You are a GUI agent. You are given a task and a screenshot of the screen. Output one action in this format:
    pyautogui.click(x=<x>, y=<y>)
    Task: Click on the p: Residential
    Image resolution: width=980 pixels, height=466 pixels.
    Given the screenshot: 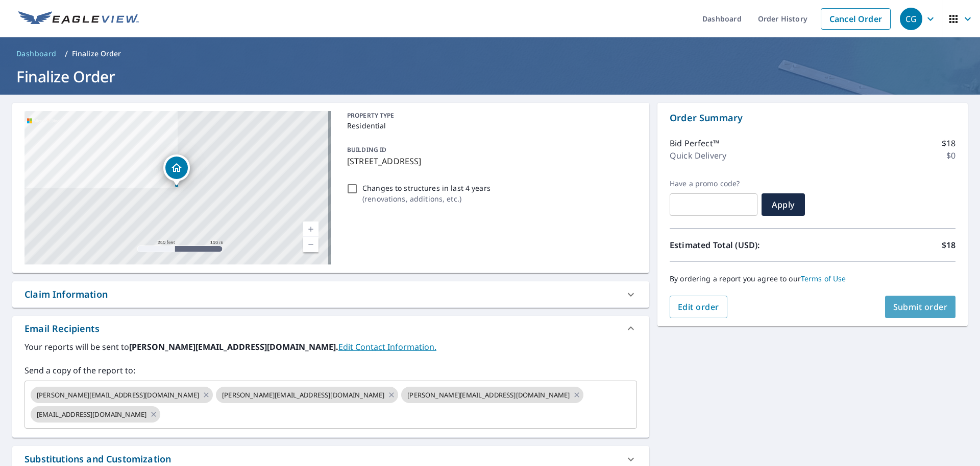 What is the action you would take?
    pyautogui.click(x=490, y=125)
    